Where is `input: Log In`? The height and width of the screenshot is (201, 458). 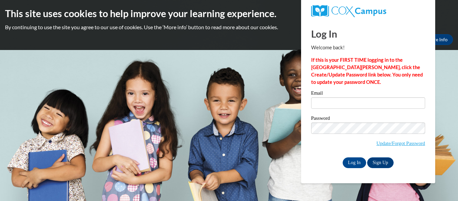
input: Log In is located at coordinates (354, 163).